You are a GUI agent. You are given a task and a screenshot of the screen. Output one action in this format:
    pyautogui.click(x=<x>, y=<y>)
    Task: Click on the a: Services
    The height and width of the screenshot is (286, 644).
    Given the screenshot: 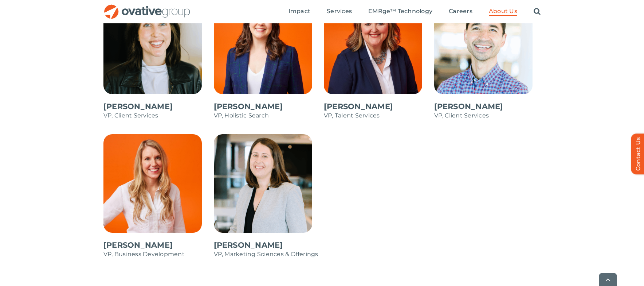 What is the action you would take?
    pyautogui.click(x=339, y=11)
    